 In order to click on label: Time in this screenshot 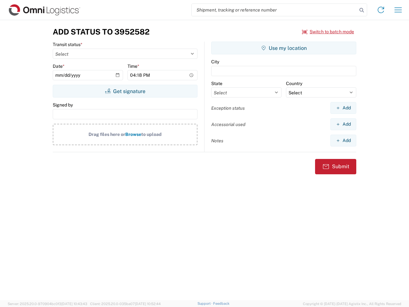, I will do `click(133, 66)`.